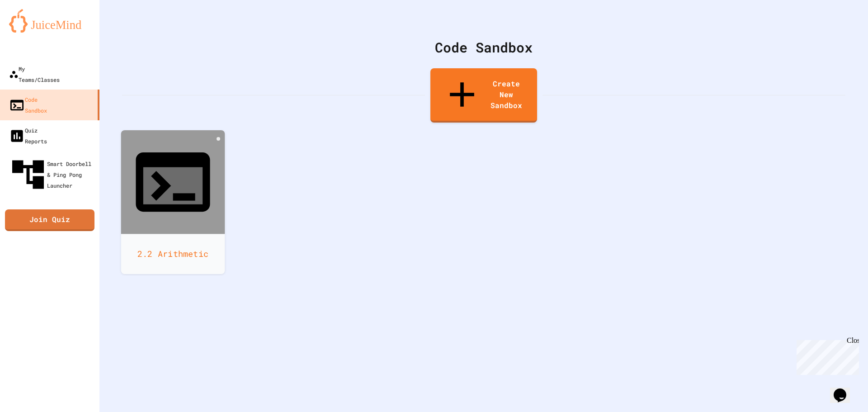  What do you see at coordinates (35, 74) in the screenshot?
I see `div: My Teams/Classes` at bounding box center [35, 74].